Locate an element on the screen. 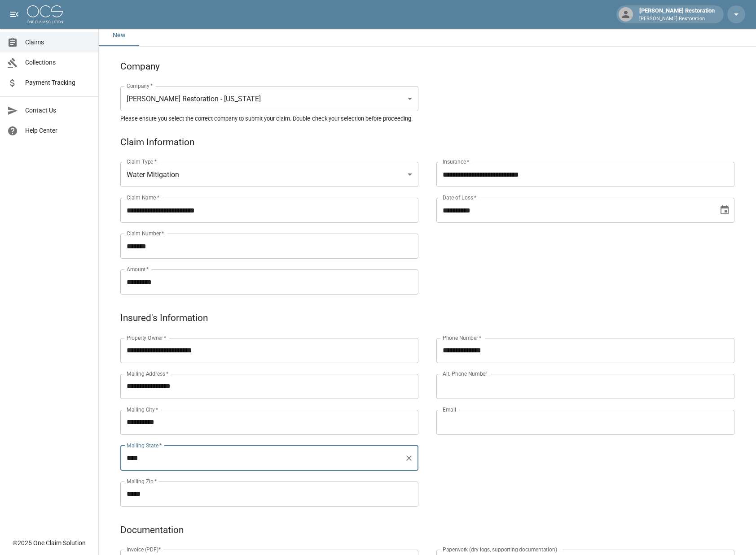 The image size is (756, 555). img: ocs-logo-white-transparent.png is located at coordinates (45, 14).